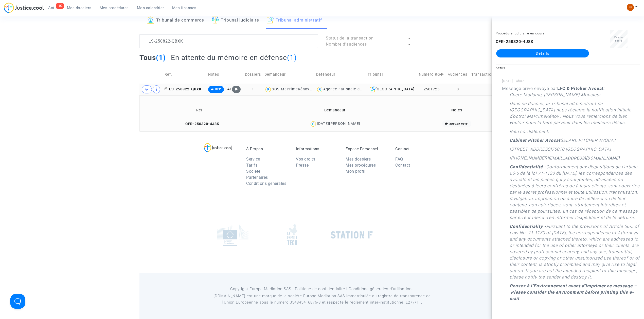 This screenshot has height=319, width=644. What do you see at coordinates (306, 159) in the screenshot?
I see `a: Vos droits` at bounding box center [306, 159].